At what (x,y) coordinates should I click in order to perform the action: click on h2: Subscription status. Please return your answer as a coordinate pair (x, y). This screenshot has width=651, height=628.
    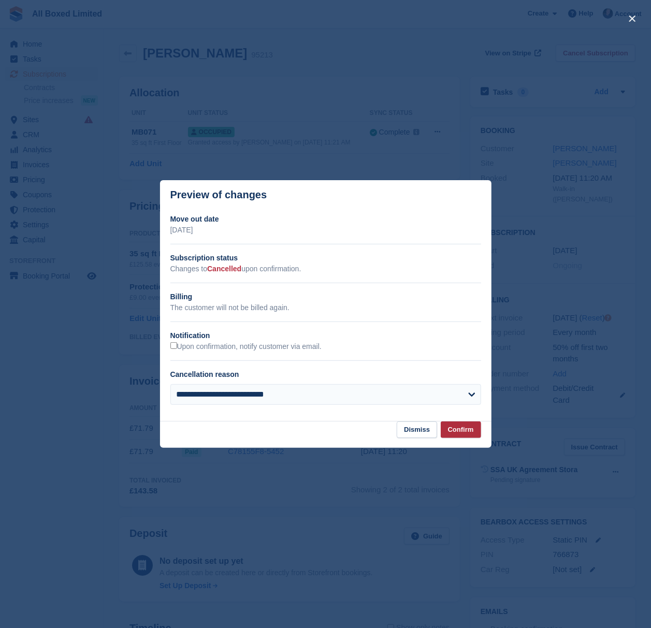
    Looking at the image, I should click on (326, 258).